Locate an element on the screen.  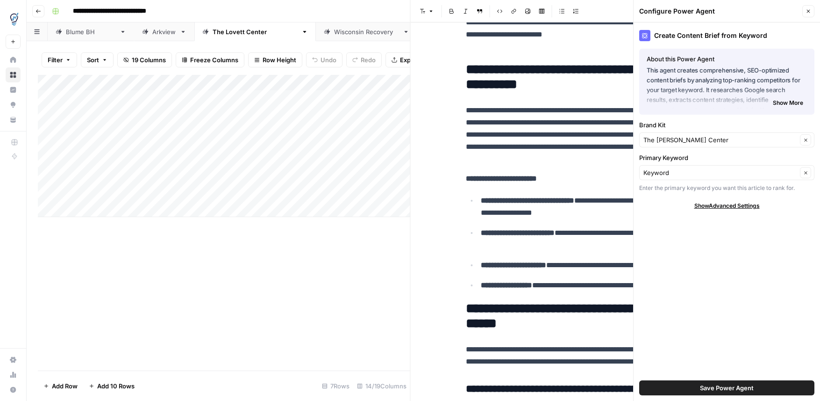
span: Freeze Columns is located at coordinates (214, 60).